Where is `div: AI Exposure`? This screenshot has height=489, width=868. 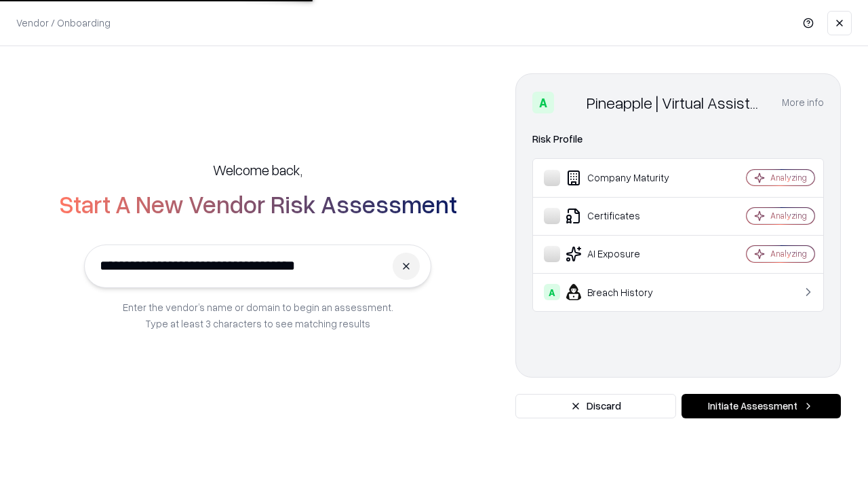
div: AI Exposure is located at coordinates (625, 254).